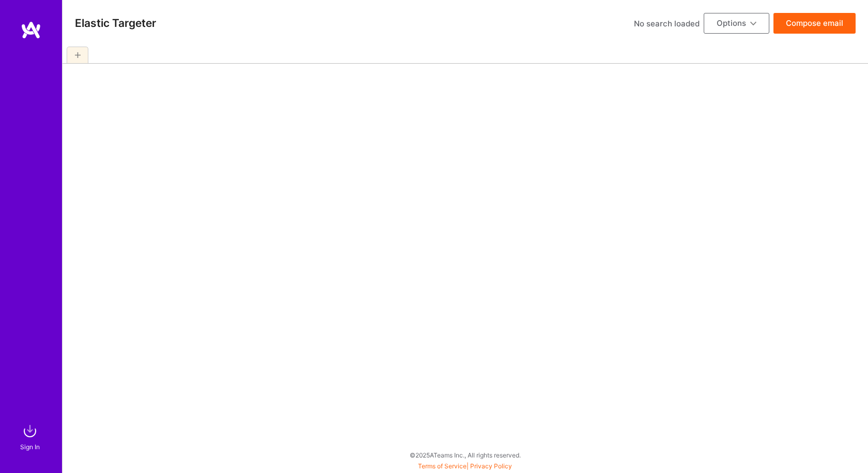 This screenshot has height=473, width=868. I want to click on div: Sign In, so click(30, 447).